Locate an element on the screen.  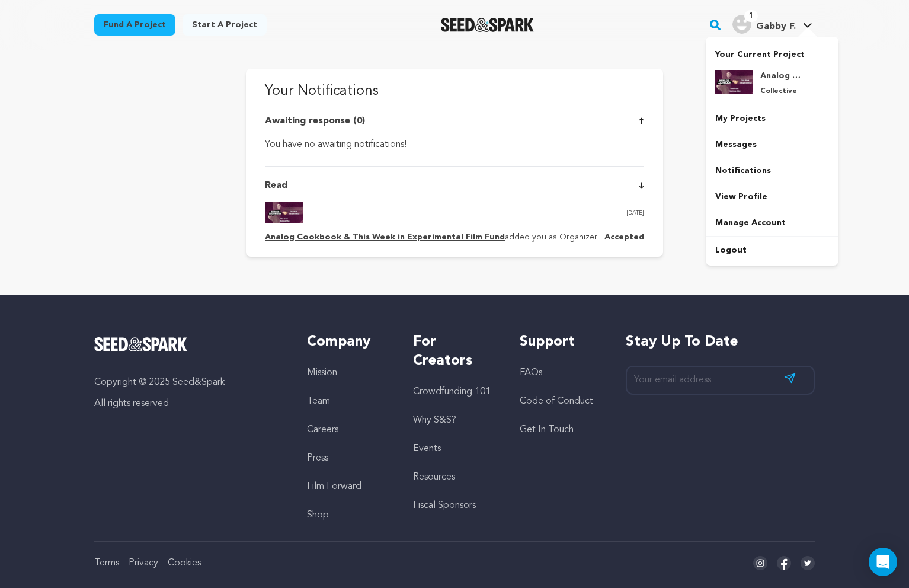
a: Manage Account is located at coordinates (772, 223).